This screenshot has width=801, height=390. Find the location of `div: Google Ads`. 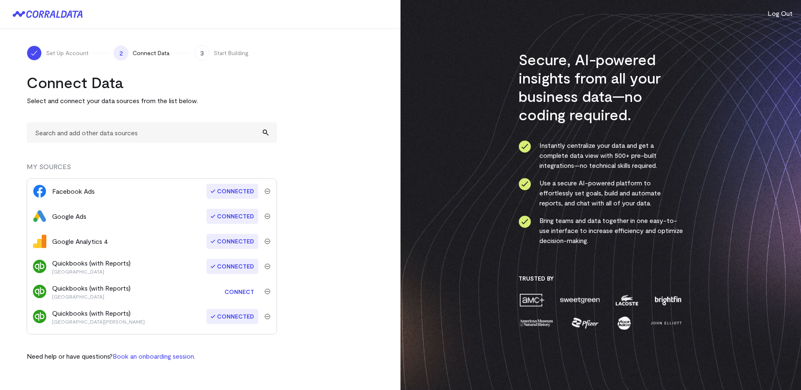

div: Google Ads is located at coordinates (69, 216).